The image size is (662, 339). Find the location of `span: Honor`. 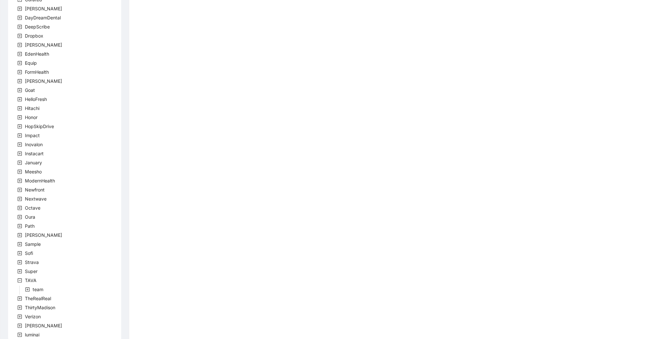

span: Honor is located at coordinates (31, 117).